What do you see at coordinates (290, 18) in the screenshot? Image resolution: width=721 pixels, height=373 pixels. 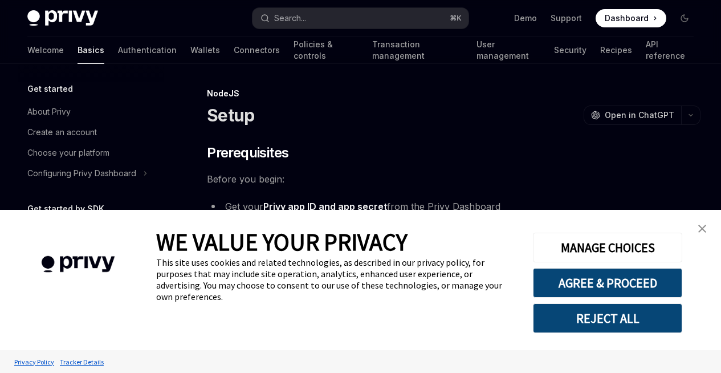 I see `div: Search...` at bounding box center [290, 18].